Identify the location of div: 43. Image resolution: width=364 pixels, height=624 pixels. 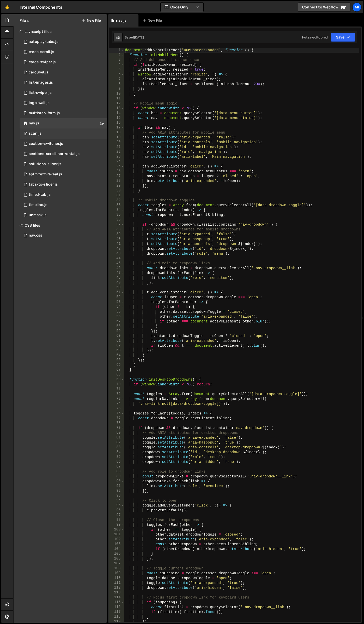
(116, 254).